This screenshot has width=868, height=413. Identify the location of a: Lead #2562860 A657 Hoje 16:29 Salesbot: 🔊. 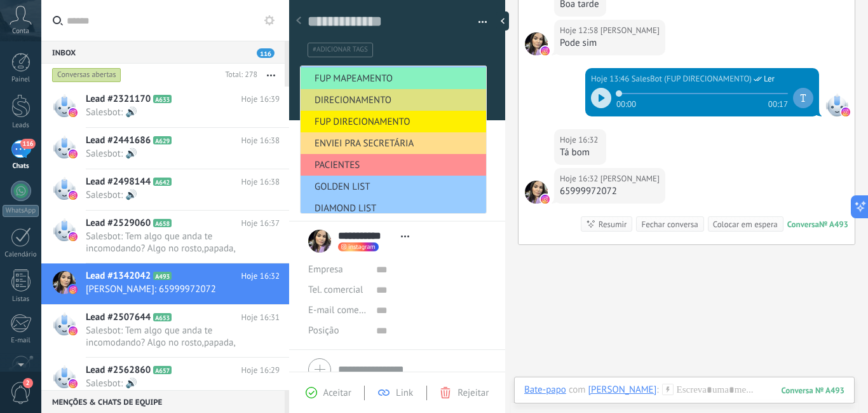
(165, 378).